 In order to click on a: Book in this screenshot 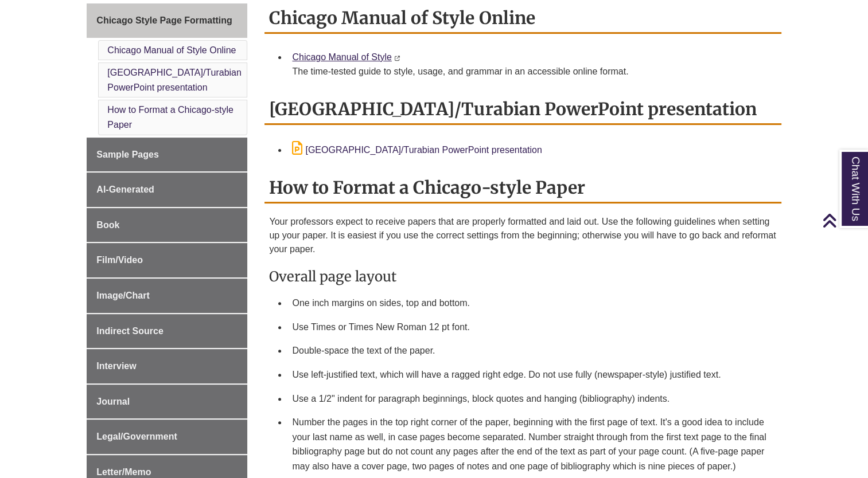, I will do `click(167, 225)`.